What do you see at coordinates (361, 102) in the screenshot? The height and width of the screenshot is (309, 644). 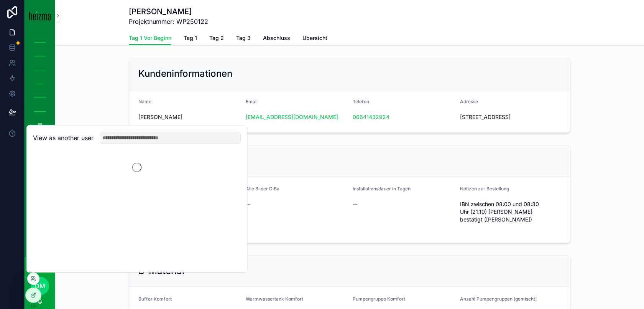 I see `span: Telefon` at bounding box center [361, 102].